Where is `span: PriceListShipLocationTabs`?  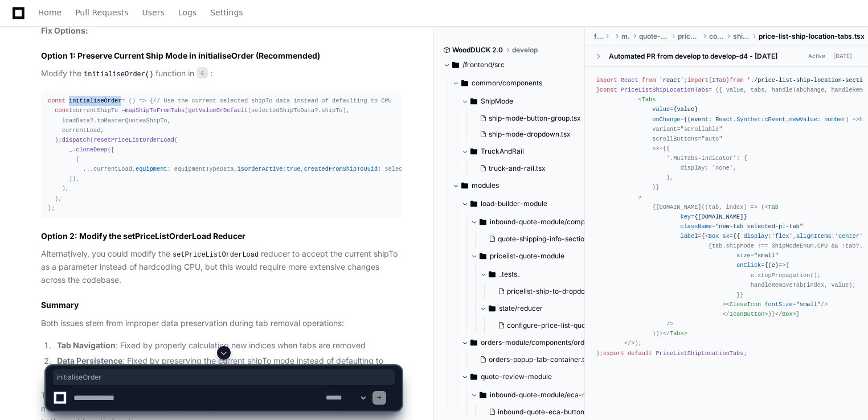 span: PriceListShipLocationTabs is located at coordinates (665, 90).